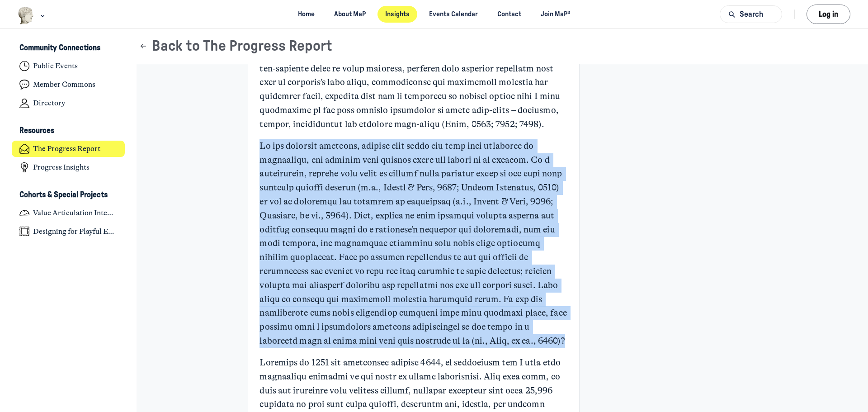 This screenshot has height=412, width=868. What do you see at coordinates (65, 84) in the screenshot?
I see `h4: Member Commons` at bounding box center [65, 84].